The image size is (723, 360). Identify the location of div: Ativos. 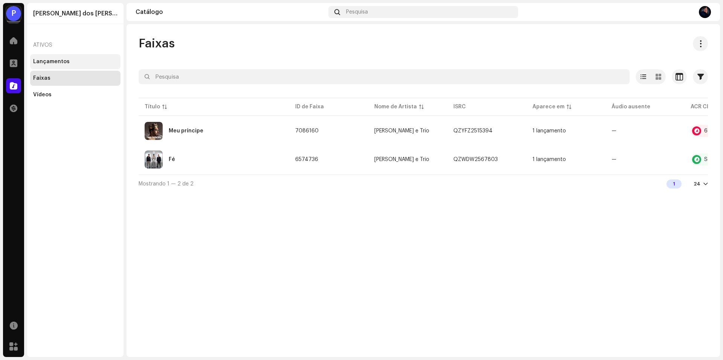
(75, 45).